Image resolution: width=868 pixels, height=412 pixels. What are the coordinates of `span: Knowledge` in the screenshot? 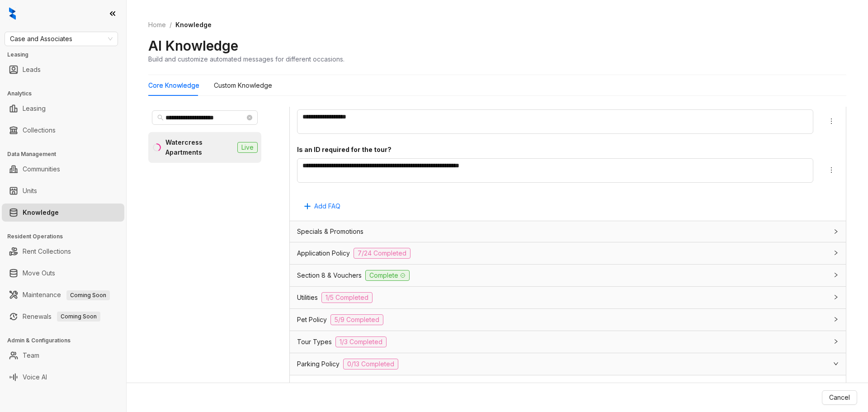 It's located at (193, 24).